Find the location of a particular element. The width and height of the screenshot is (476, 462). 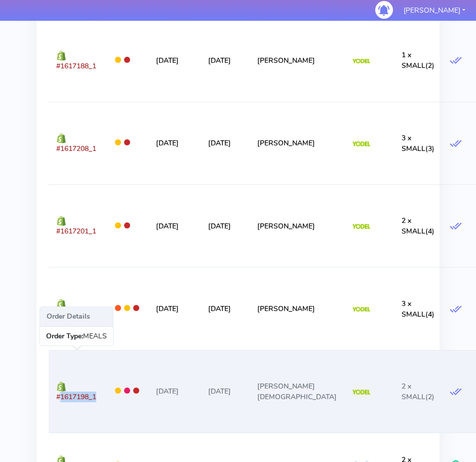

h3: Order Details is located at coordinates (77, 317).